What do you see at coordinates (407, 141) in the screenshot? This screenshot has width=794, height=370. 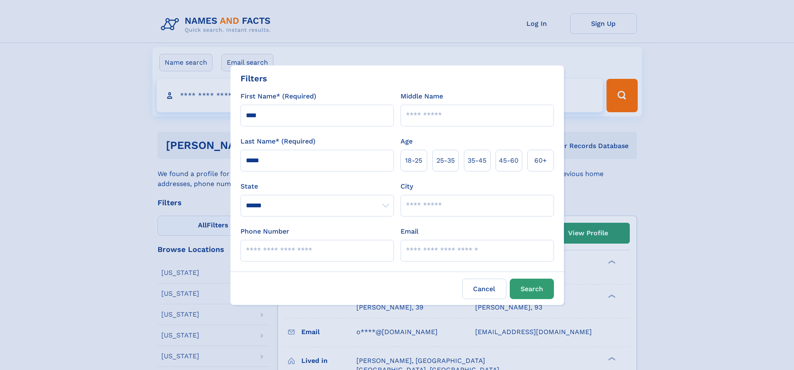 I see `label: Age` at bounding box center [407, 141].